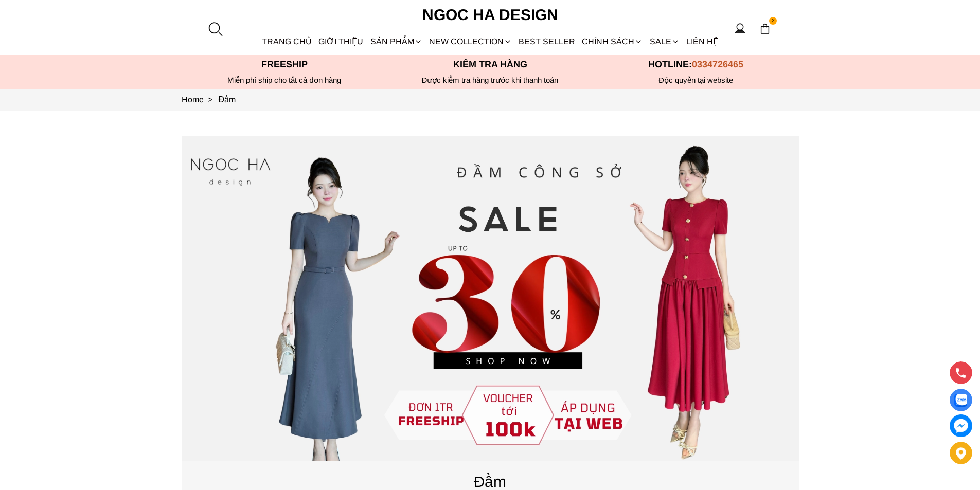 Image resolution: width=980 pixels, height=490 pixels. What do you see at coordinates (773, 22) in the screenshot?
I see `span: 2` at bounding box center [773, 22].